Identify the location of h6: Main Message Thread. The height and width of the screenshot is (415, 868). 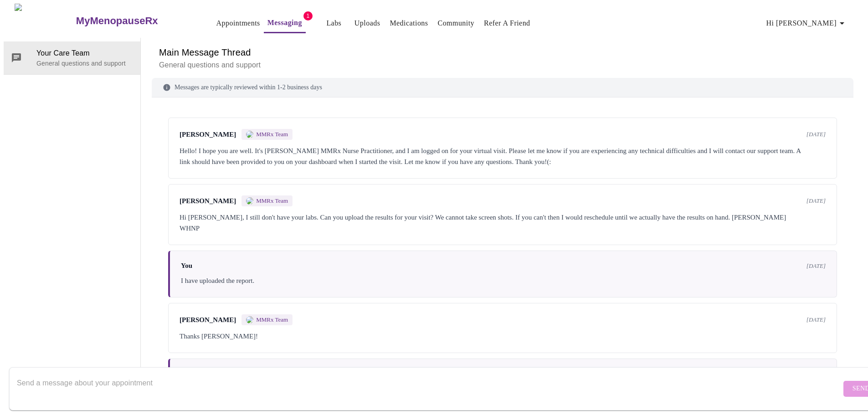
(503, 52).